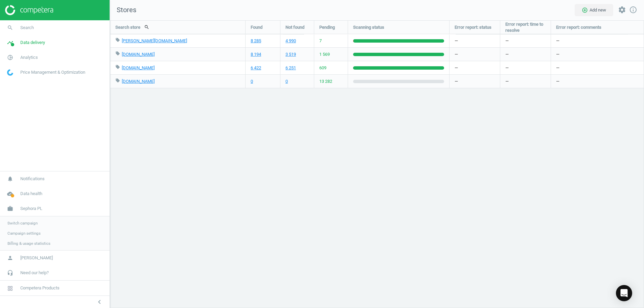 Image resolution: width=644 pixels, height=308 pixels. Describe the element at coordinates (31, 194) in the screenshot. I see `span: Data health` at that location.